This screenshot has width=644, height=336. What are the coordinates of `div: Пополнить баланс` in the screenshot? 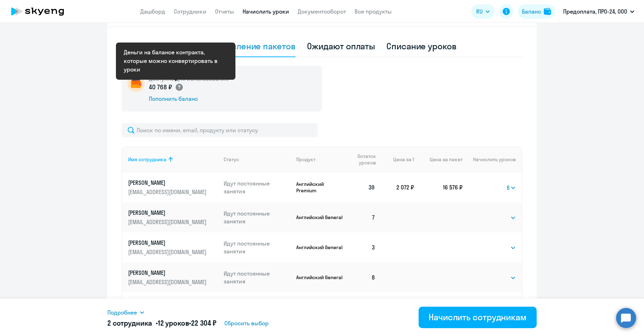 It's located at (188, 99).